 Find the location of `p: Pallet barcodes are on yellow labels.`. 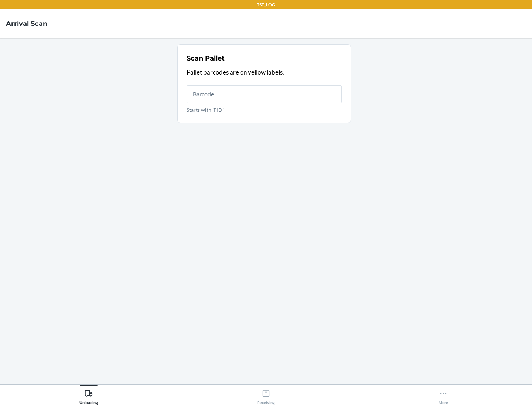

p: Pallet barcodes are on yellow labels. is located at coordinates (264, 72).